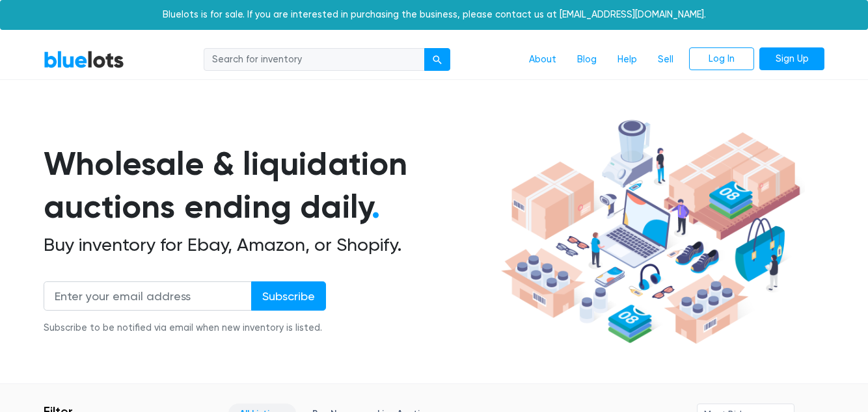 This screenshot has height=412, width=868. Describe the element at coordinates (314, 60) in the screenshot. I see `input: Search for inventory` at that location.